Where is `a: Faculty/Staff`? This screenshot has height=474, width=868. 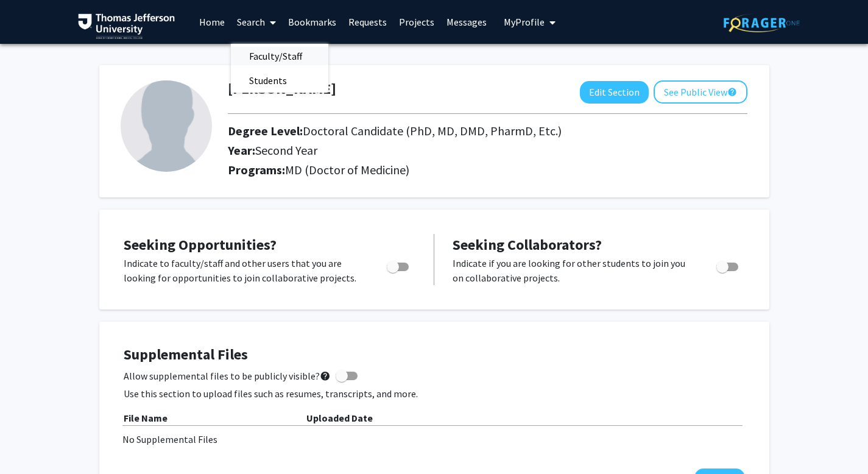 a: Faculty/Staff is located at coordinates (280, 56).